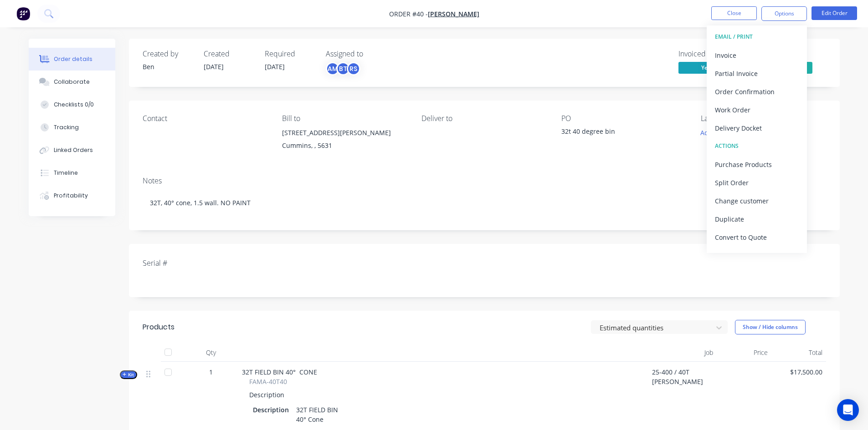  What do you see at coordinates (834, 14) in the screenshot?
I see `button: Edit Order` at bounding box center [834, 14].